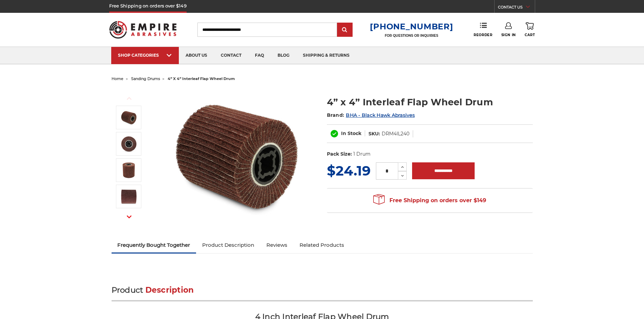 This screenshot has width=644, height=319. What do you see at coordinates (129, 170) in the screenshot?
I see `img: 4 inch flap wheel surface conditioning combo` at bounding box center [129, 170].